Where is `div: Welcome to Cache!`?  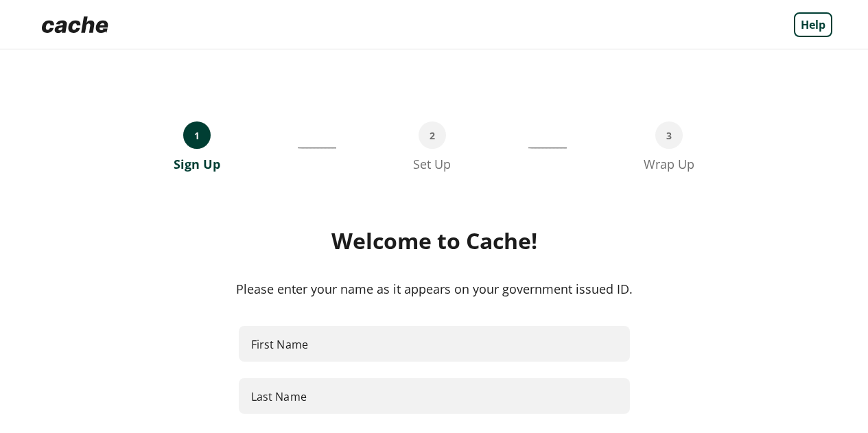
div: Welcome to Cache! is located at coordinates (434, 240).